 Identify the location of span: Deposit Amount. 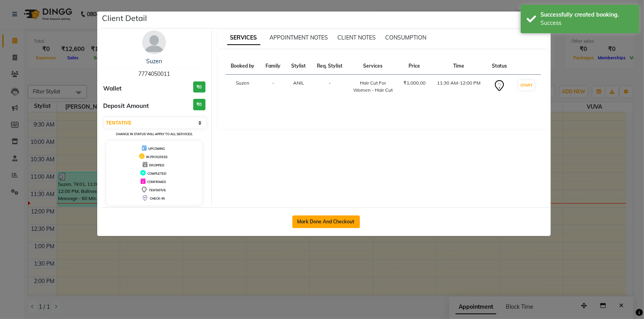
(126, 106).